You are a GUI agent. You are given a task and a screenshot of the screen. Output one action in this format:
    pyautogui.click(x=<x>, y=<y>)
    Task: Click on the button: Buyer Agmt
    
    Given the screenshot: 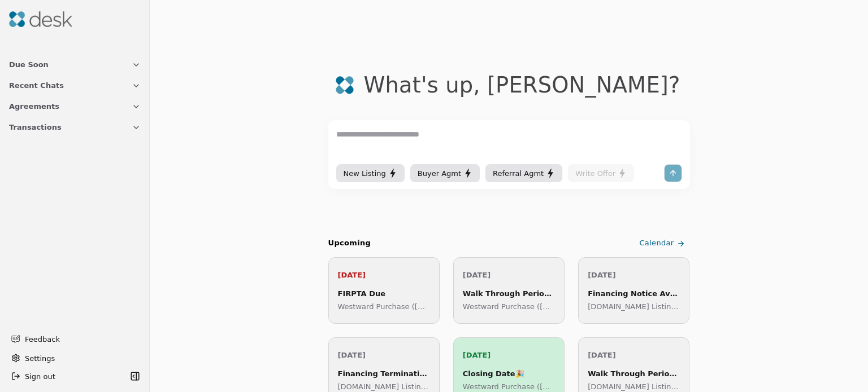 What is the action you would take?
    pyautogui.click(x=445, y=173)
    